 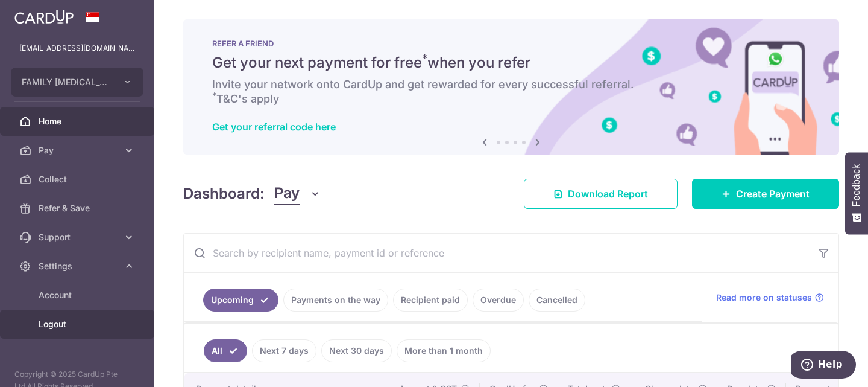 I want to click on span: Home, so click(x=79, y=121).